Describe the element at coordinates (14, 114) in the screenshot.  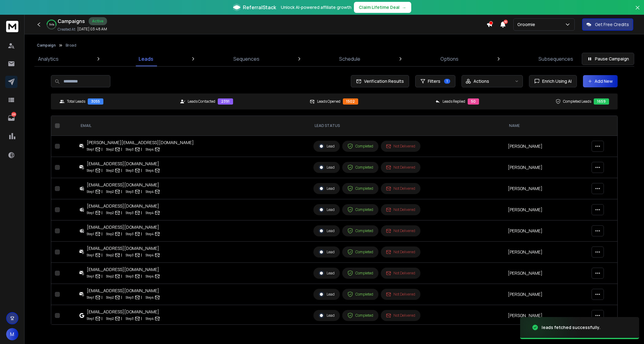
I see `p: 220` at that location.